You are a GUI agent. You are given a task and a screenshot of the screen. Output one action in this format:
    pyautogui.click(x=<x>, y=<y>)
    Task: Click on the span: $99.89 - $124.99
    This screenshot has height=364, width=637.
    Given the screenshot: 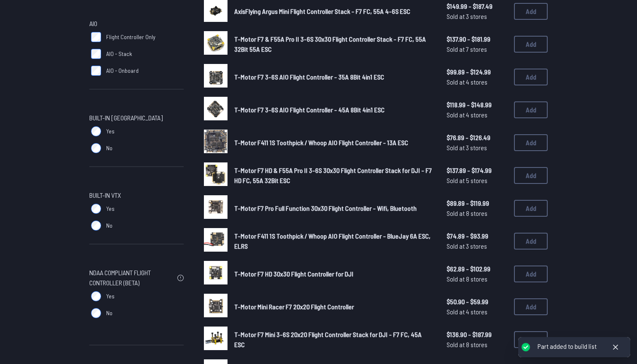 What is the action you would take?
    pyautogui.click(x=477, y=72)
    